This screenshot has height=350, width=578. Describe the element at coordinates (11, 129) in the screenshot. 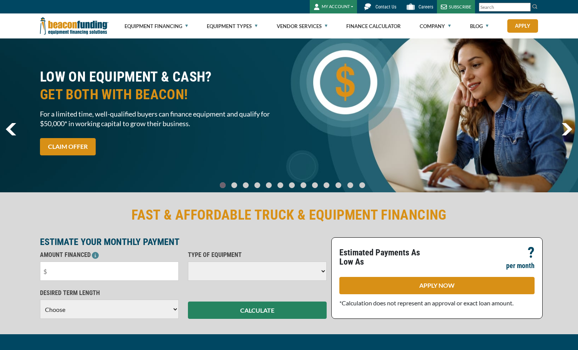

I see `a: previous` at that location.